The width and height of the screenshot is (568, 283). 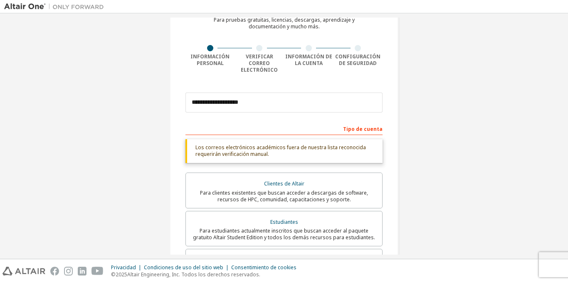 What do you see at coordinates (281, 150) in the screenshot?
I see `font: Los correos electrónicos académicos fuera de nuestra lista reconocida requerirán verificación man...` at bounding box center [281, 150].